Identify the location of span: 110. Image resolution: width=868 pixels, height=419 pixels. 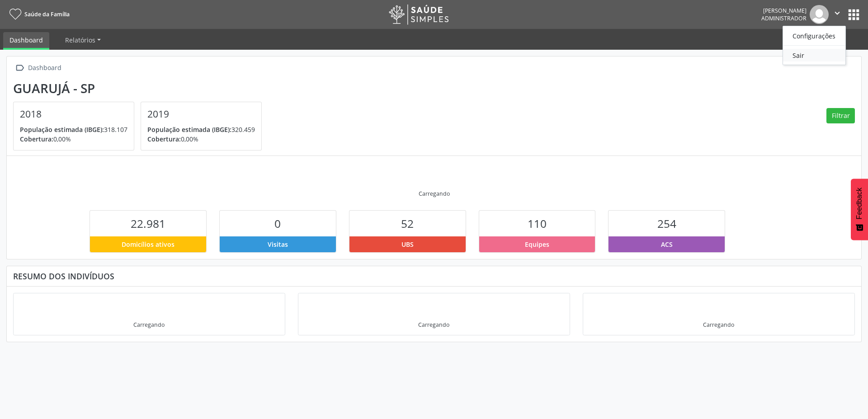
(537, 223).